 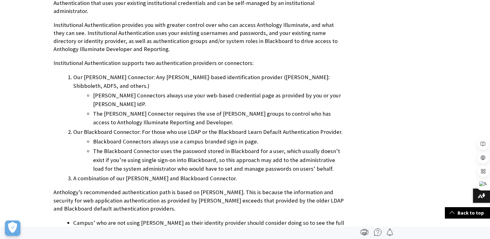 I want to click on p: Institutional Authentication provides you with greater control over who can access Anthology Illu..., so click(x=199, y=37).